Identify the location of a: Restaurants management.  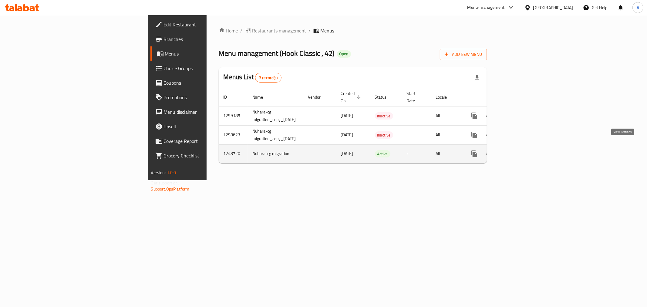
(276, 31).